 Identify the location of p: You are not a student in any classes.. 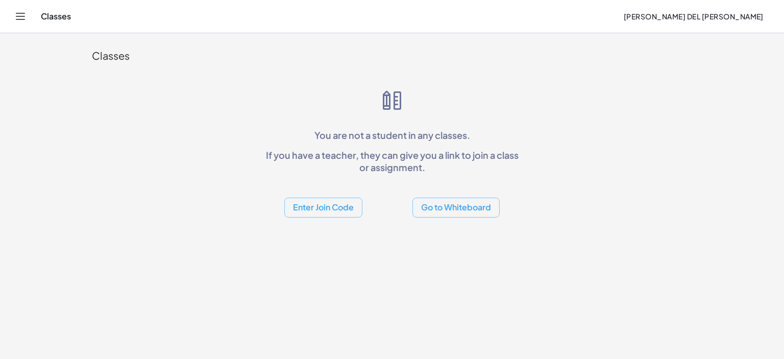
(392, 135).